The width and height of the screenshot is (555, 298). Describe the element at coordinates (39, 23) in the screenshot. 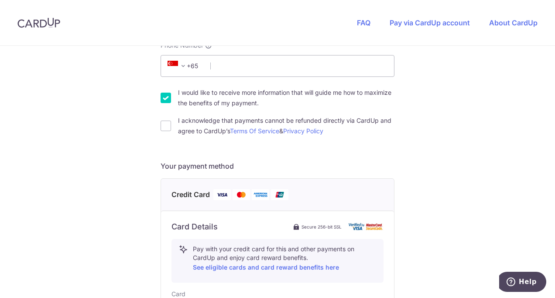

I see `img: CardUp` at that location.